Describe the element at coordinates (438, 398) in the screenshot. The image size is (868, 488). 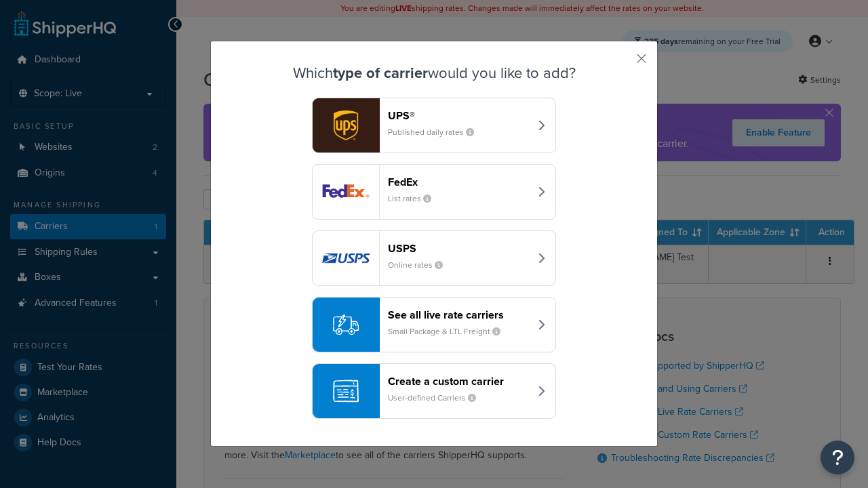
I see `small: User-defined Carriers` at that location.